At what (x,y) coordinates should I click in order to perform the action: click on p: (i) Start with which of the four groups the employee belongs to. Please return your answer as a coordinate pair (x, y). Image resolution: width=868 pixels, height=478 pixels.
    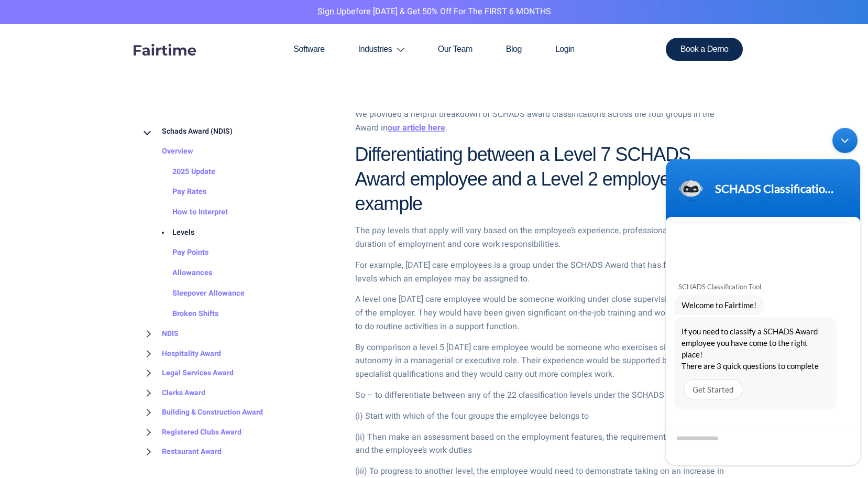
    Looking at the image, I should click on (541, 416).